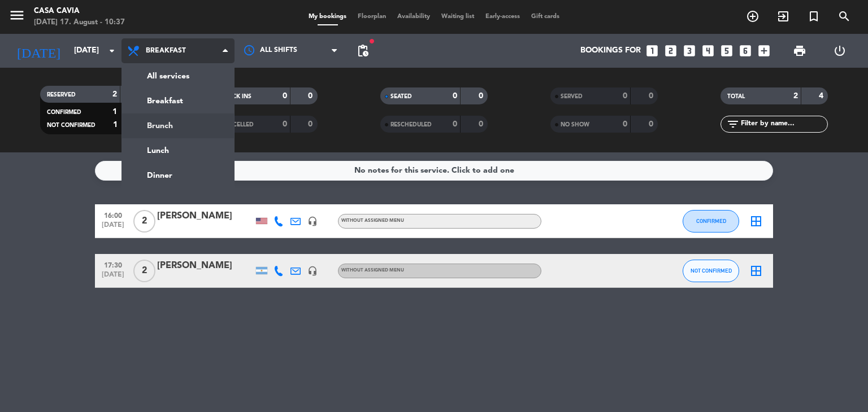 This screenshot has width=868, height=412. What do you see at coordinates (327, 16) in the screenshot?
I see `span: My bookings` at bounding box center [327, 16].